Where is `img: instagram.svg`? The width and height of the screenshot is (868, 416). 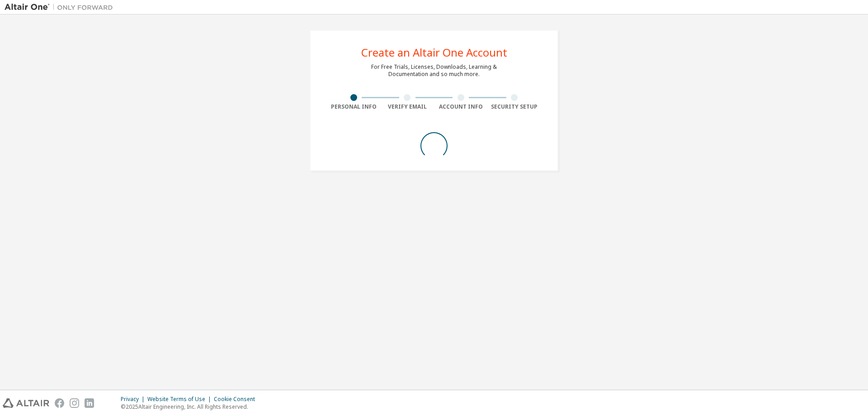
img: instagram.svg is located at coordinates (74, 403).